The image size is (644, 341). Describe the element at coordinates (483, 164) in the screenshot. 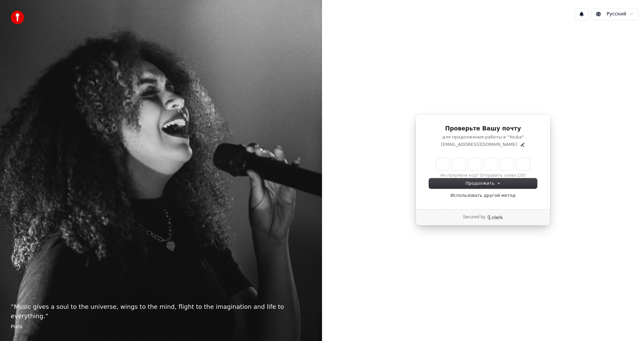

I see `input: Enter verification code` at that location.